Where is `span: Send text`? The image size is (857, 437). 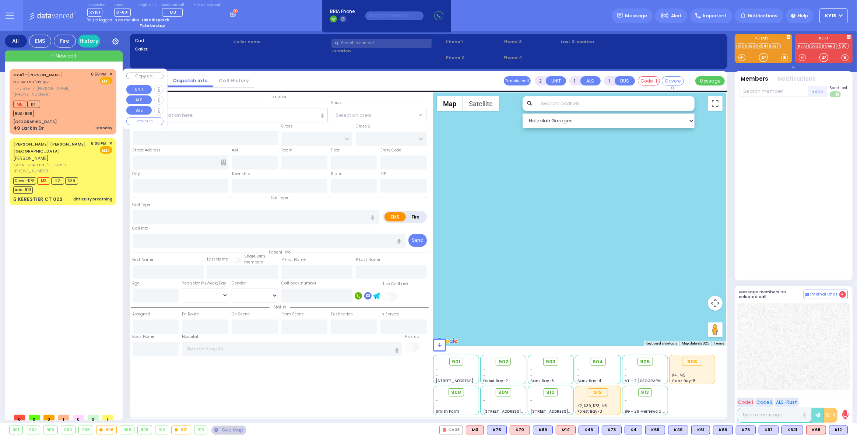 span: Send text is located at coordinates (839, 88).